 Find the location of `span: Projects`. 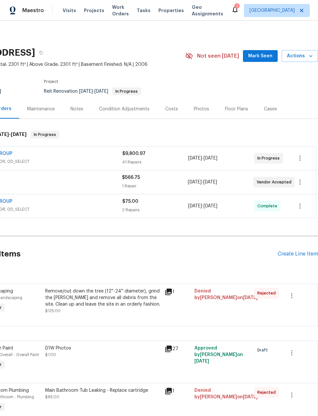

span: Projects is located at coordinates (94, 10).